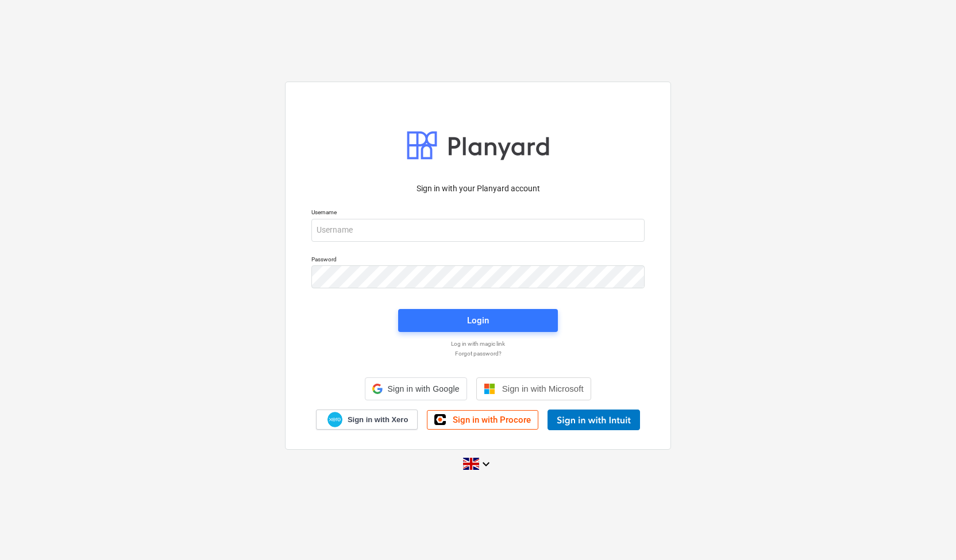 Image resolution: width=956 pixels, height=560 pixels. What do you see at coordinates (423, 389) in the screenshot?
I see `span: Sign in with Google` at bounding box center [423, 389].